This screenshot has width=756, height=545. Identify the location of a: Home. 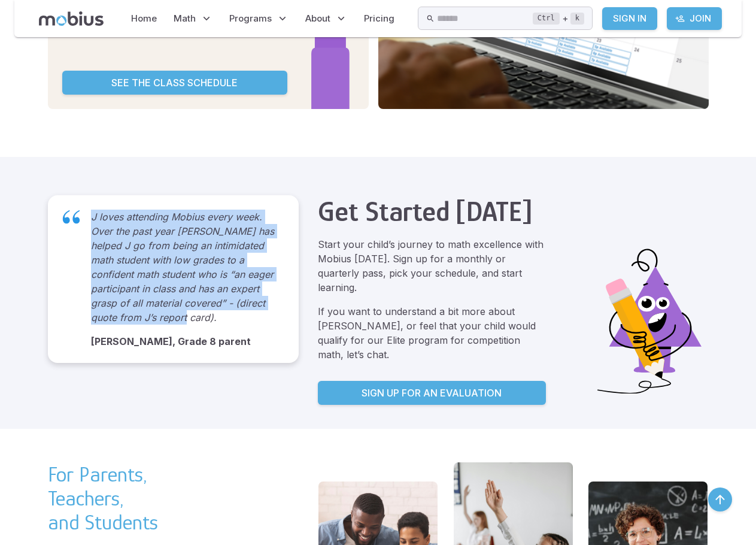
(144, 18).